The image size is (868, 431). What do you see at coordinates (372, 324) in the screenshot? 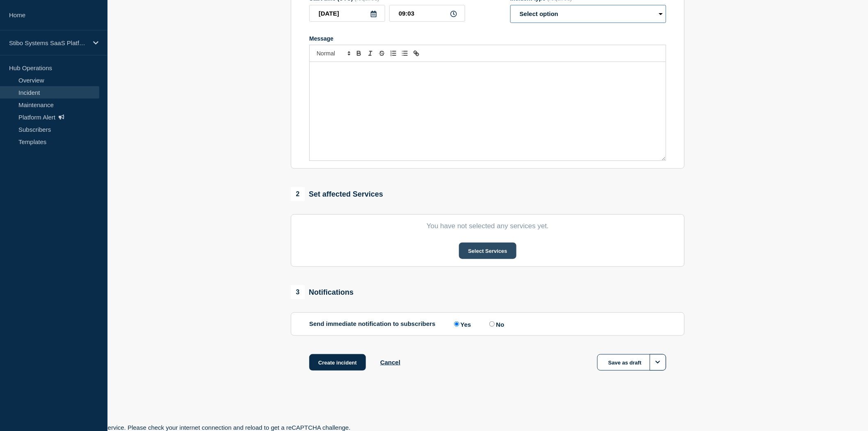
I see `p: Send immediate notification to subscribers` at bounding box center [372, 324].